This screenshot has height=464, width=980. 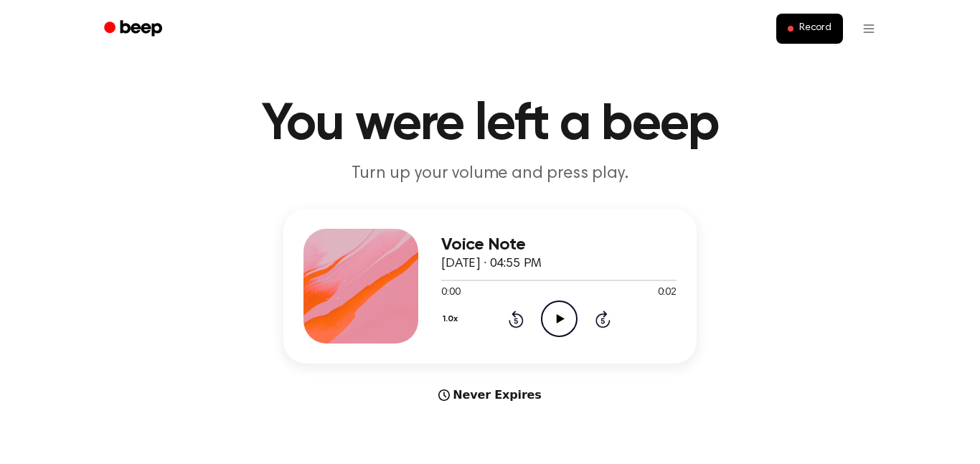 I want to click on span: Record, so click(x=815, y=29).